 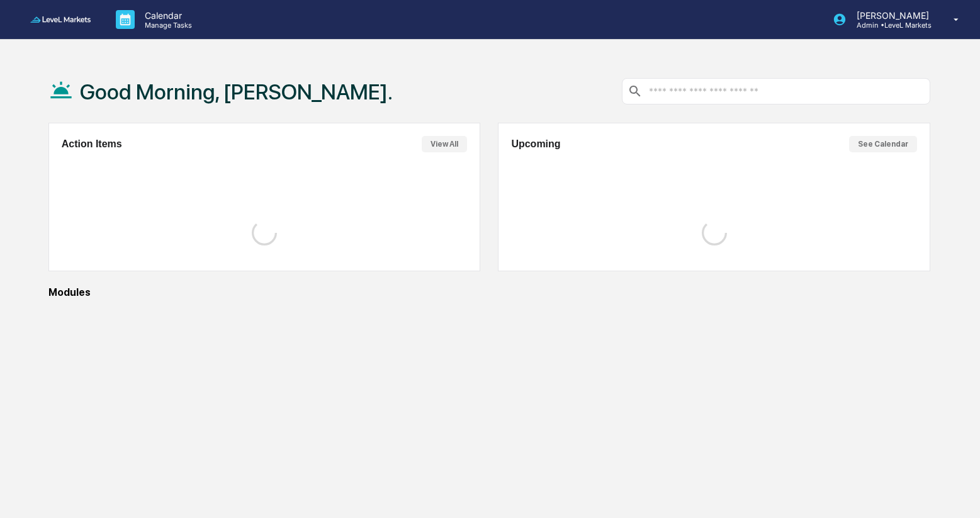 What do you see at coordinates (166, 25) in the screenshot?
I see `p: Manage Tasks` at bounding box center [166, 25].